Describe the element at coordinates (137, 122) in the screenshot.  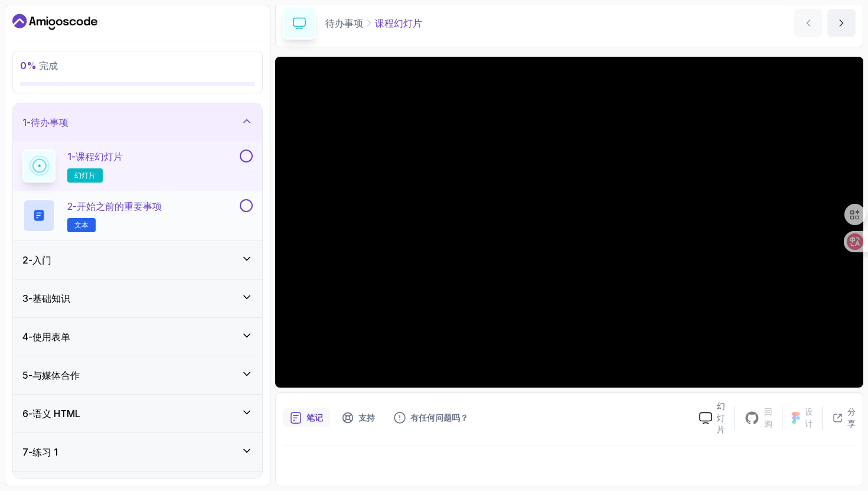
I see `button: 1-待办事项` at that location.